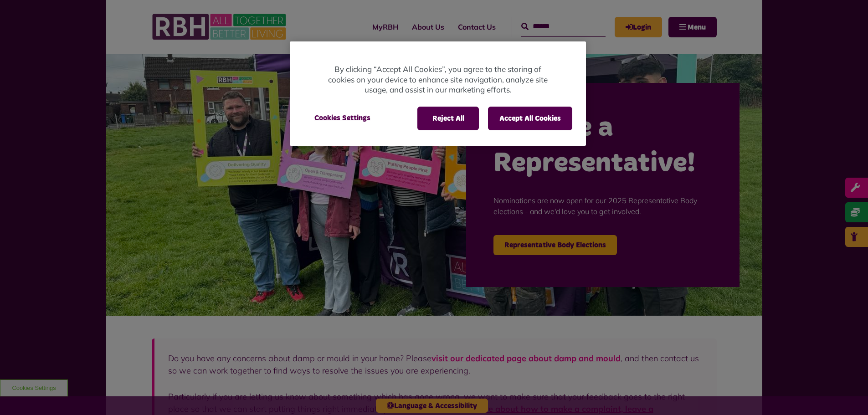 Image resolution: width=868 pixels, height=415 pixels. What do you see at coordinates (342, 118) in the screenshot?
I see `button: Cookies Settings` at bounding box center [342, 118].